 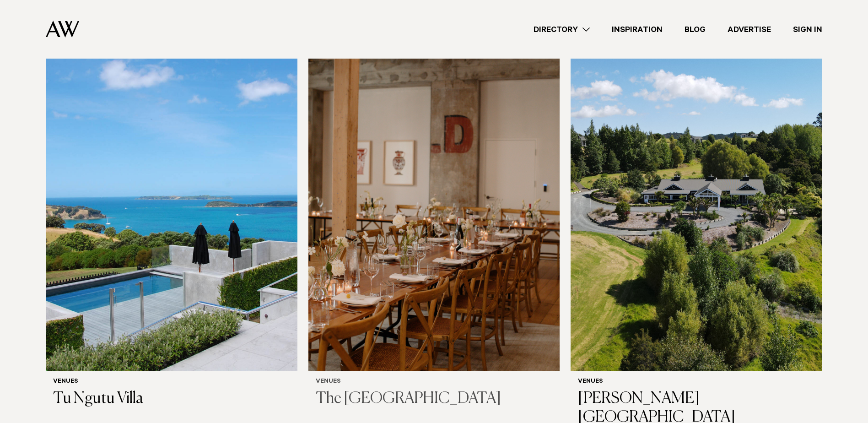 What do you see at coordinates (561, 29) in the screenshot?
I see `a: Directory` at bounding box center [561, 29].